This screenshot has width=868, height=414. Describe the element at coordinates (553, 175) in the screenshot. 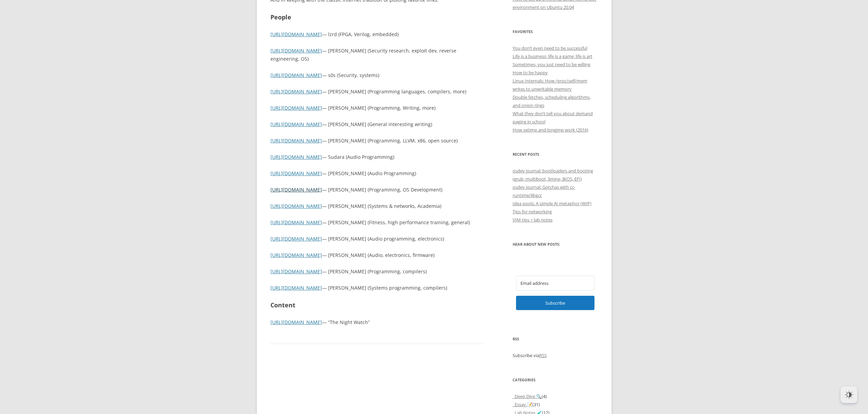

I see `a: osdev journal: bootloaders and booting (grub, multiboot, limine, BIOS, EFI)` at that location.